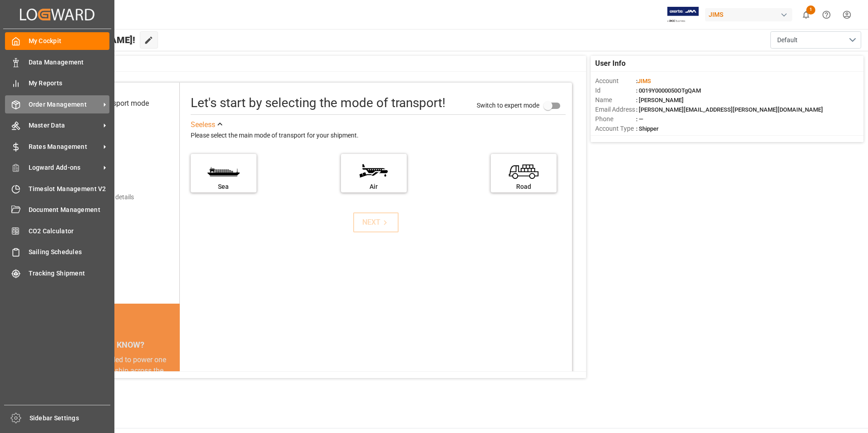 This screenshot has height=433, width=868. I want to click on span: Data Management, so click(69, 62).